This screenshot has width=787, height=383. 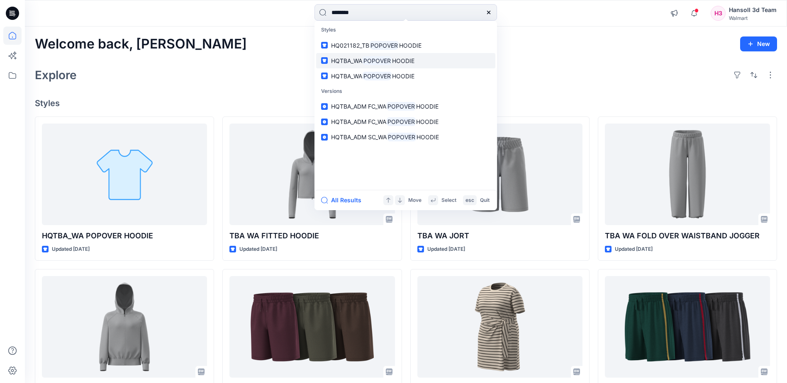 I want to click on button: All Results, so click(x=344, y=200).